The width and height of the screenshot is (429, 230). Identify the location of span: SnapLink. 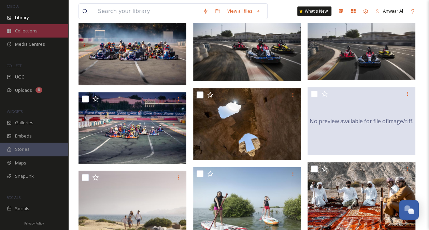
(24, 176).